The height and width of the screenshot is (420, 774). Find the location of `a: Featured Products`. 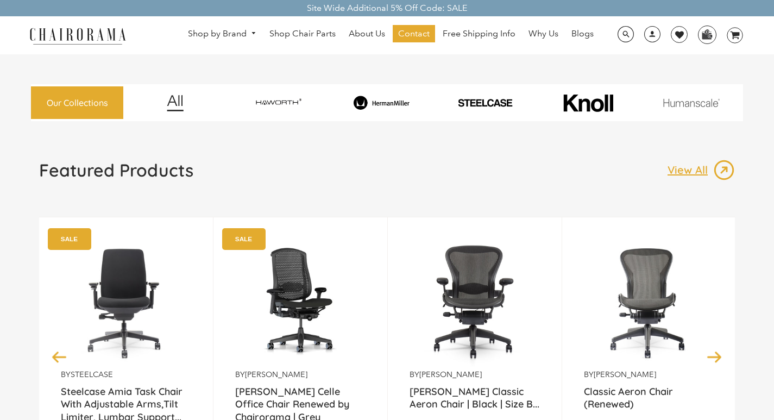

a: Featured Products is located at coordinates (116, 174).